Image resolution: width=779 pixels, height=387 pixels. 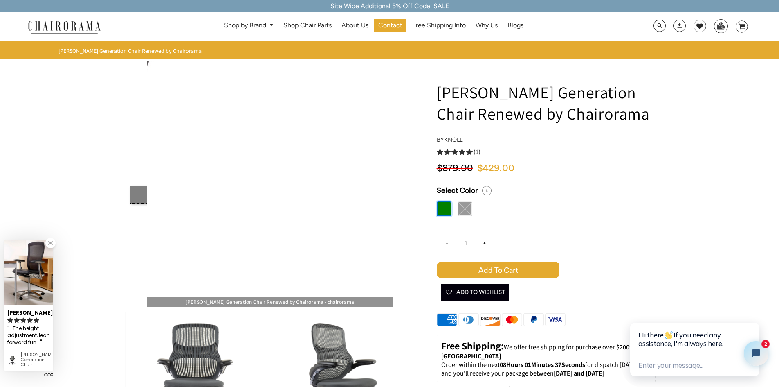 I want to click on span: We offer free shipping for purchase over $200, so click(x=567, y=347).